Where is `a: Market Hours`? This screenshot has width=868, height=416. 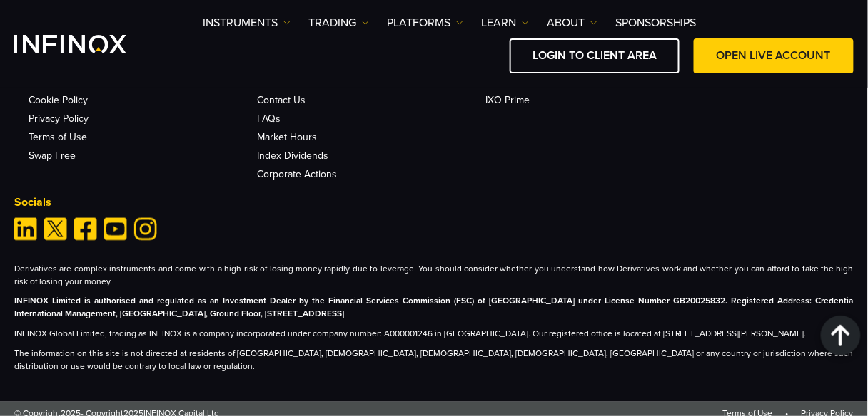 a: Market Hours is located at coordinates (287, 137).